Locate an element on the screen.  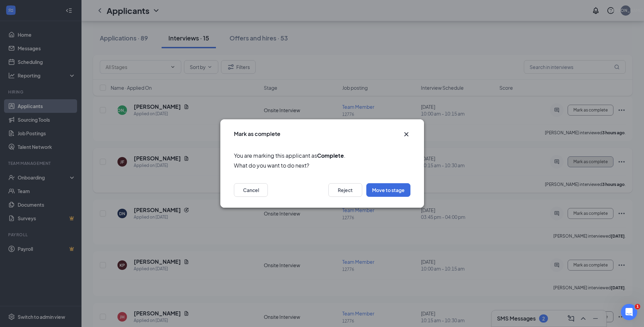
button: Move to stage is located at coordinates (388, 190).